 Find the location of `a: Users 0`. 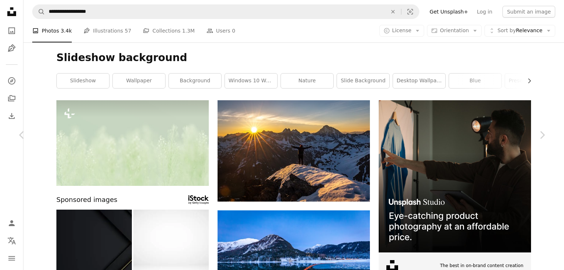

a: Users 0 is located at coordinates (221, 31).